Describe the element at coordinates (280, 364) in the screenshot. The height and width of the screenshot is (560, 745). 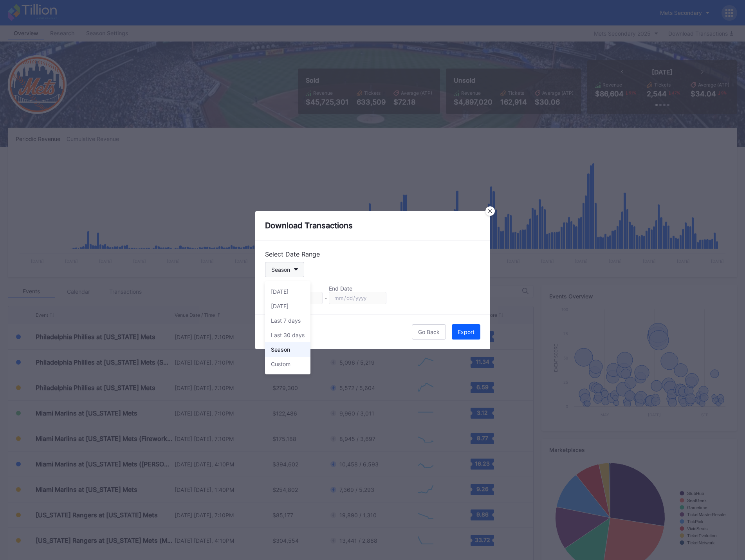
I see `div: Custom` at that location.